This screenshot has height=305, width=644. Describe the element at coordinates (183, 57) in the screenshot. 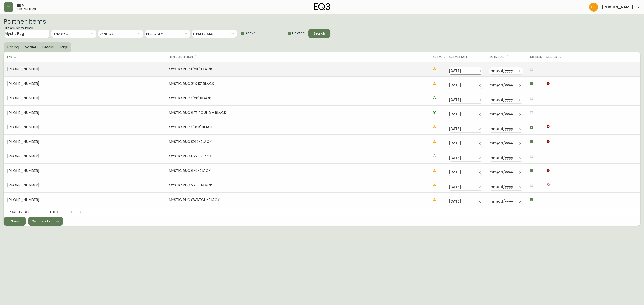

I see `span: Item Description` at that location.